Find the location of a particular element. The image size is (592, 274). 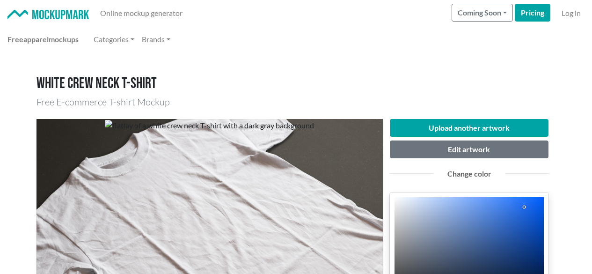

span: apparel is located at coordinates (36, 39).